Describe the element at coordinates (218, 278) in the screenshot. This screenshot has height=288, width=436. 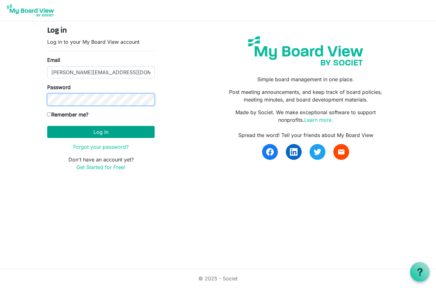
I see `a: © 2025 - Societ` at that location.